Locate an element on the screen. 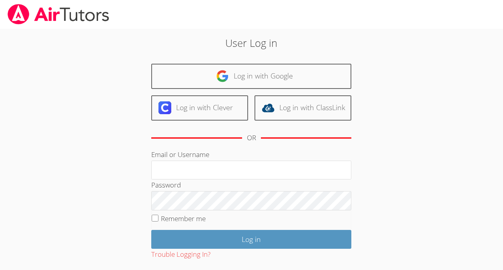 Image resolution: width=503 pixels, height=270 pixels. a: Log in with Clever is located at coordinates (200, 108).